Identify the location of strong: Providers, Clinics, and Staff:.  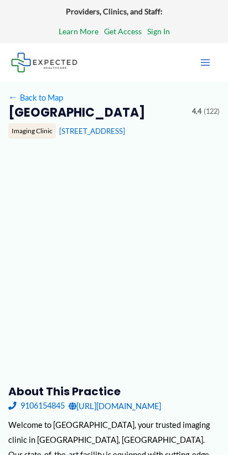
(114, 11).